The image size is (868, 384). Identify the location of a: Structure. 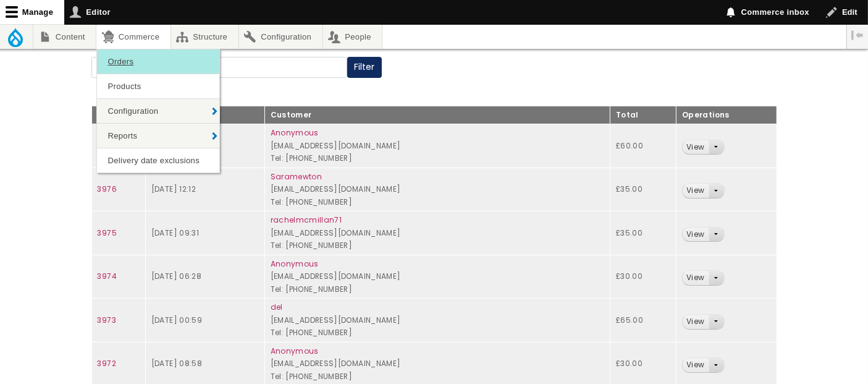
(204, 37).